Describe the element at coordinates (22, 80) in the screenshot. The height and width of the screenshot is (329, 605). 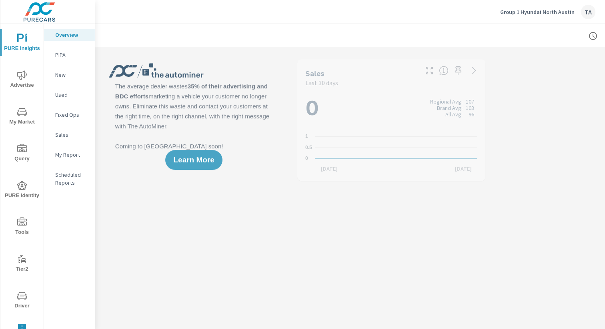
I see `span: Advertise` at that location.